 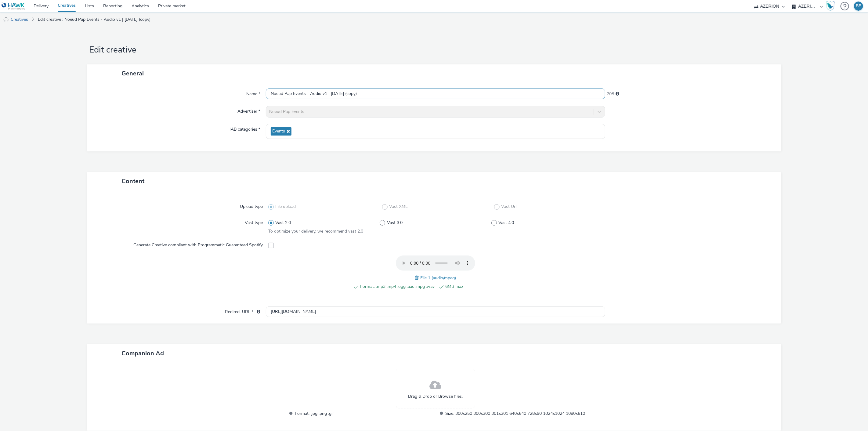 What do you see at coordinates (315, 231) in the screenshot?
I see `span: To optimize your delivery, we recommend vast 2.0` at bounding box center [315, 231].